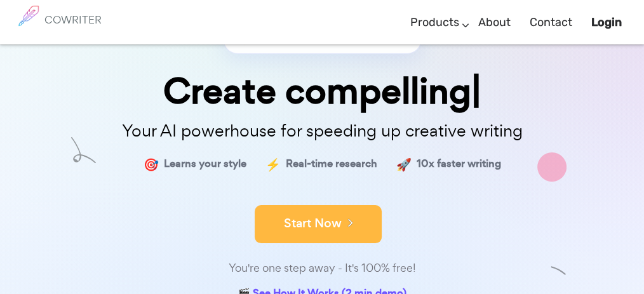  What do you see at coordinates (607, 23) in the screenshot?
I see `b: Login` at bounding box center [607, 23].